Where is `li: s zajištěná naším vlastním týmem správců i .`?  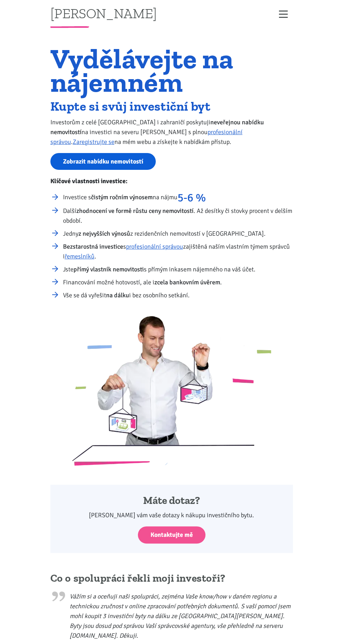 li: s zajištěná naším vlastním týmem správců i . is located at coordinates (178, 252).